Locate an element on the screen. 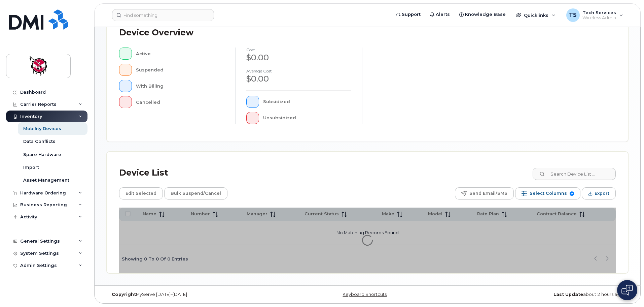 Image resolution: width=644 pixels, height=307 pixels. div: Active is located at coordinates (181, 53).